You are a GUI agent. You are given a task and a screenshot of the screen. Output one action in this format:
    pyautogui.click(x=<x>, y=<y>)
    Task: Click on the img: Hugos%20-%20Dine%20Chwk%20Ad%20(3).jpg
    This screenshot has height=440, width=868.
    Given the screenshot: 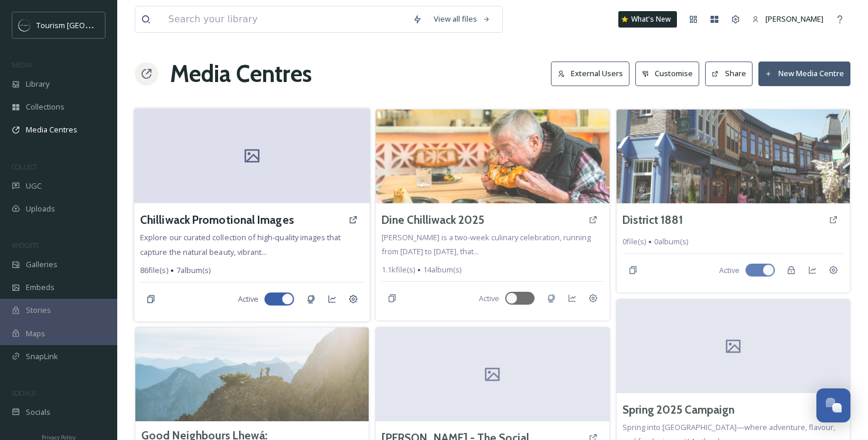 What is the action you would take?
    pyautogui.click(x=493, y=156)
    